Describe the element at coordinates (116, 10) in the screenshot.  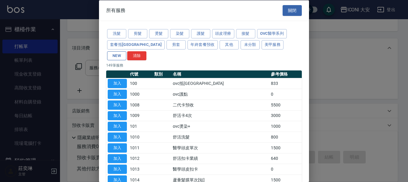
I see `span: 所有服務` at that location.